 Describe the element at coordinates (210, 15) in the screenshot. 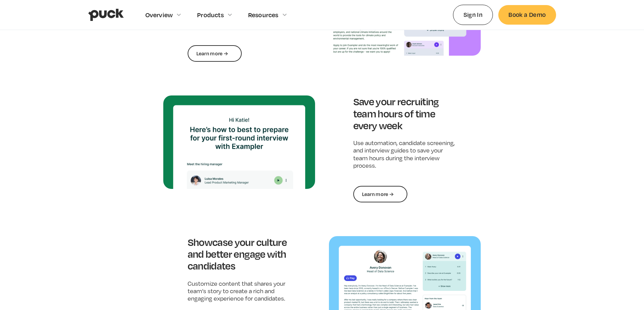

I see `div: Products` at that location.